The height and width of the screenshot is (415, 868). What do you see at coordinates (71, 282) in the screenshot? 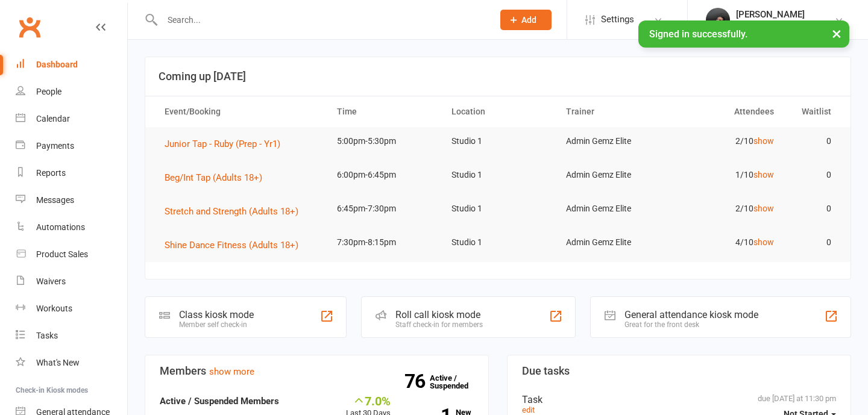
I see `a: Waivers` at bounding box center [71, 282].